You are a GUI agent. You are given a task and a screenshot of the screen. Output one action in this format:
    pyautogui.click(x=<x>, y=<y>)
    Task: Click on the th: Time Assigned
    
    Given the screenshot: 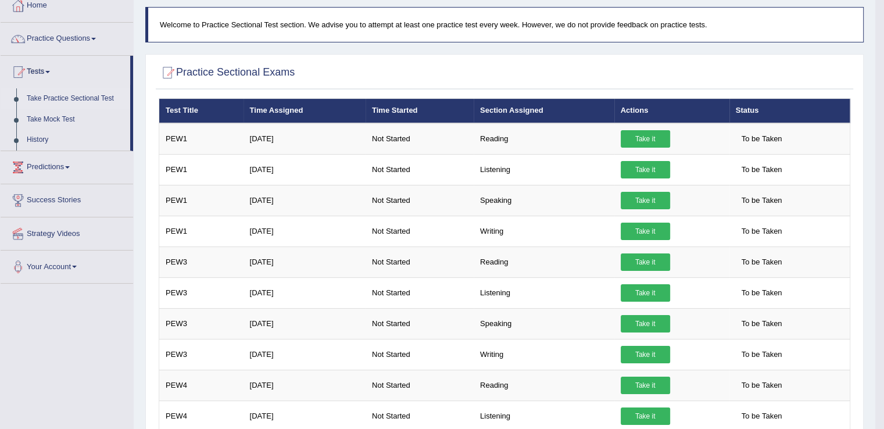 What is the action you would take?
    pyautogui.click(x=305, y=111)
    